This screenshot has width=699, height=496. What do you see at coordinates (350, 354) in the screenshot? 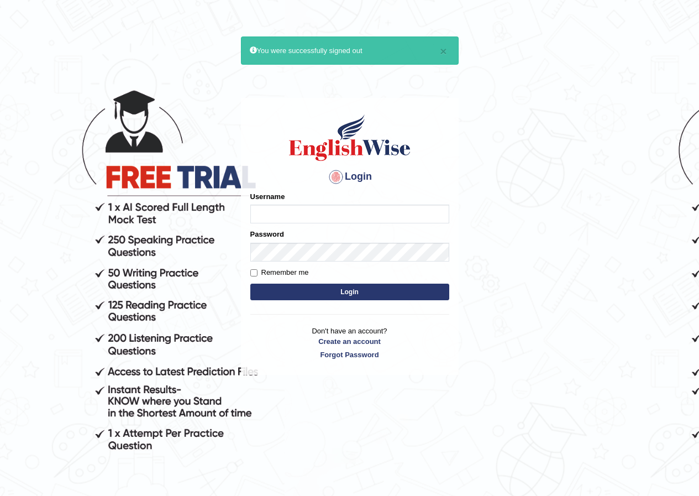
I see `a: Forgot Password` at bounding box center [350, 354].